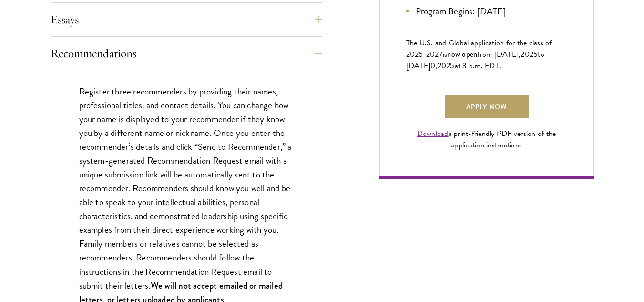 The image size is (644, 302). I want to click on span: -202, so click(431, 55).